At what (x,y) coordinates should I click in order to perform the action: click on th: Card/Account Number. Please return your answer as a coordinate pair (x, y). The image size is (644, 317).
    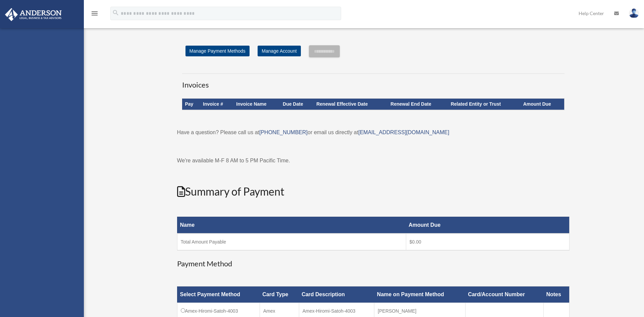
    Looking at the image, I should click on (505, 294).